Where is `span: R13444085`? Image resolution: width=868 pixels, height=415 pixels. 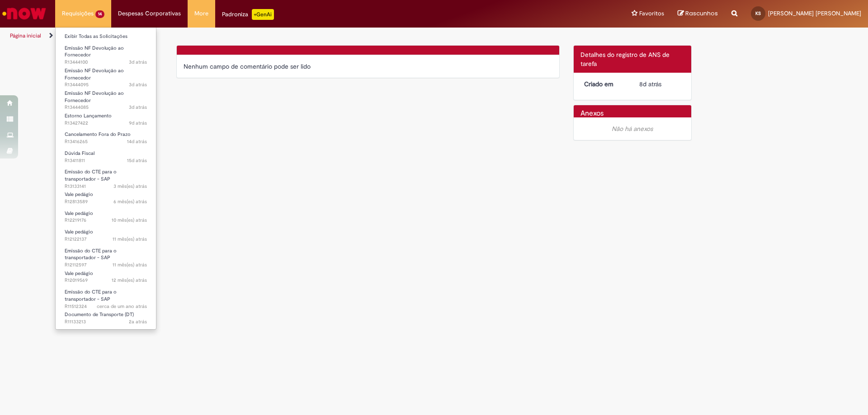
span: R13444085 is located at coordinates (106, 107).